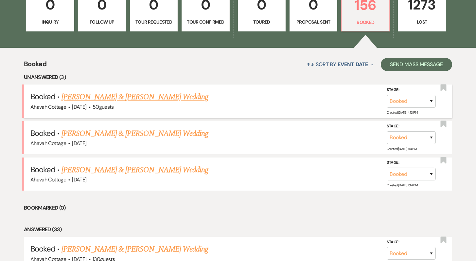 The height and width of the screenshot is (261, 476). I want to click on span: Event Date, so click(352, 64).